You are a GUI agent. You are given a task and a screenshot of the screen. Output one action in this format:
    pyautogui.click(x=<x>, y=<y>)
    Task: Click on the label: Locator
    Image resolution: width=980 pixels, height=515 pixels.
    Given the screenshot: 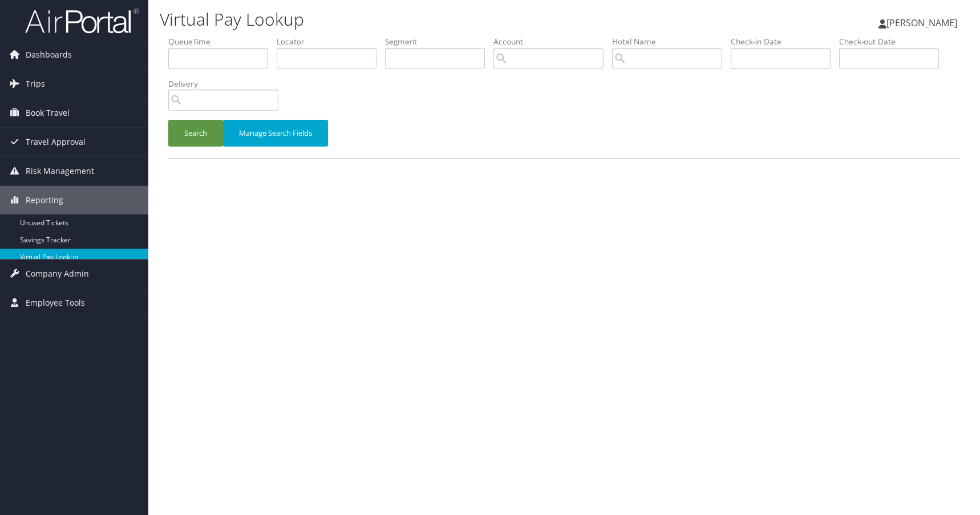 What is the action you would take?
    pyautogui.click(x=331, y=42)
    